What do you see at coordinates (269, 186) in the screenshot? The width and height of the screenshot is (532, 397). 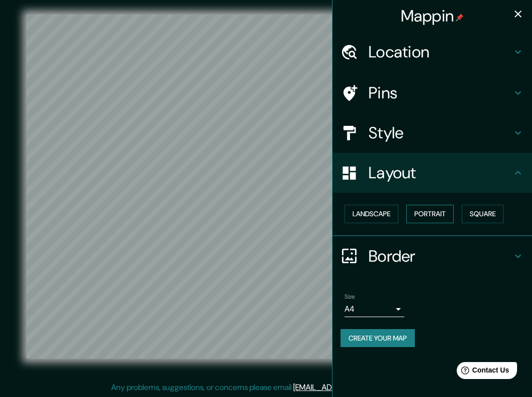 I see `canvas: Map` at bounding box center [269, 186].